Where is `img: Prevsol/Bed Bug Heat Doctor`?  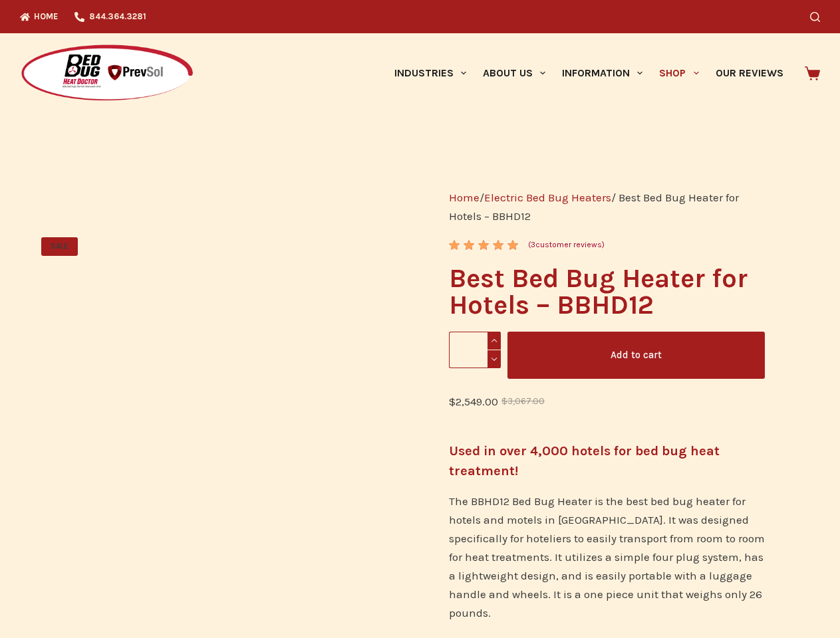
img: Prevsol/Bed Bug Heat Doctor is located at coordinates (107, 73).